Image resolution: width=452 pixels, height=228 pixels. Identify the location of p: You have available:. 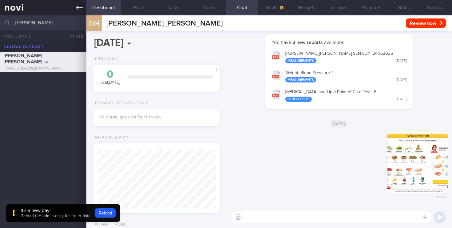
(339, 42).